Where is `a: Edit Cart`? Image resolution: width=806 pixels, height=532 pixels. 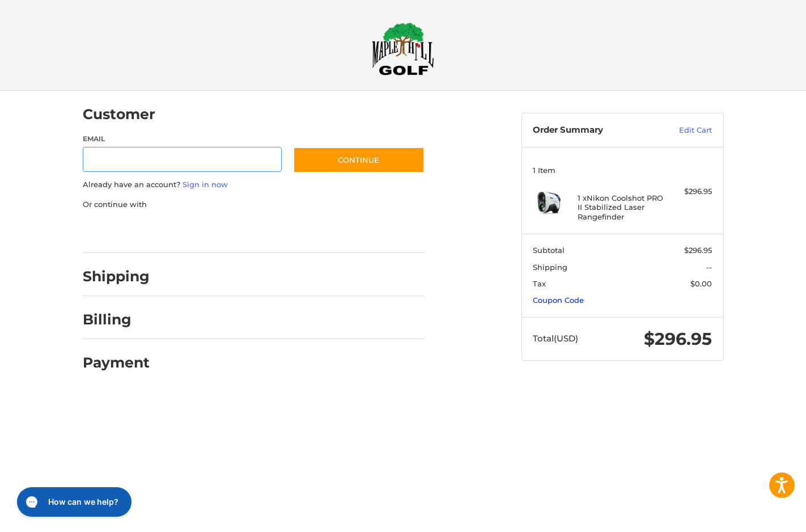 a: Edit Cart is located at coordinates (683, 131).